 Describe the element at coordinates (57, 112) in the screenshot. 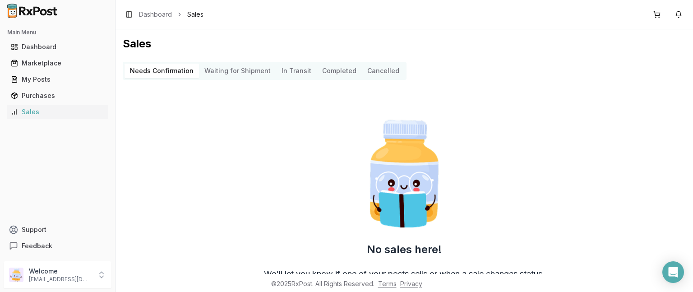

I see `div: Sales` at that location.